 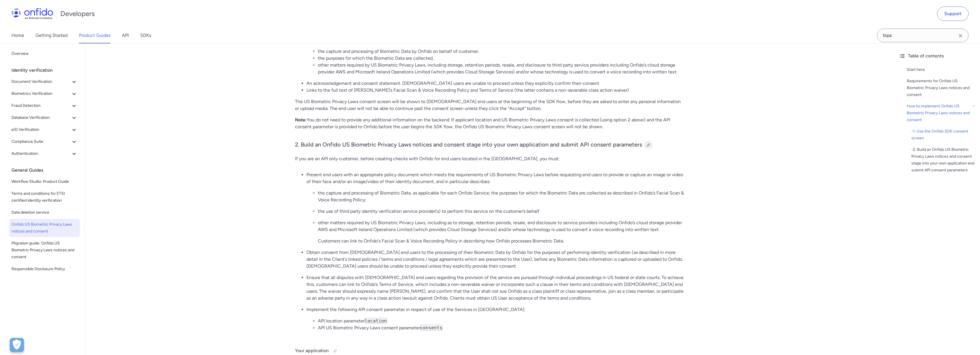 What do you see at coordinates (941, 113) in the screenshot?
I see `a: How to implement Onfido US Biometric Privacy Laws notices and consent` at bounding box center [941, 113].